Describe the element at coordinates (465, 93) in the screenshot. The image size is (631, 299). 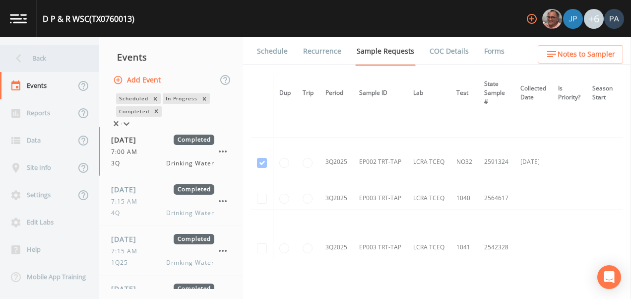
I see `th: Test` at that location.